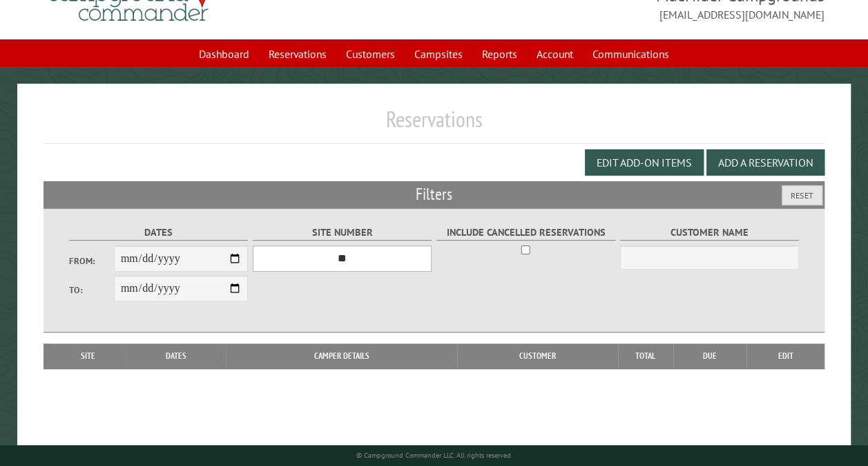 This screenshot has width=868, height=466. Describe the element at coordinates (555, 53) in the screenshot. I see `a: Account` at that location.